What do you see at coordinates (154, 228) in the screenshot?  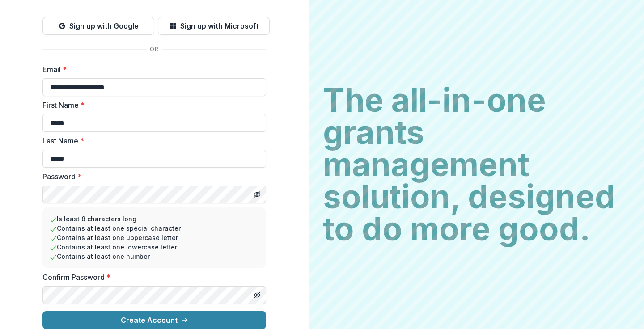 I see `li: Contains at least one special character` at bounding box center [154, 228].